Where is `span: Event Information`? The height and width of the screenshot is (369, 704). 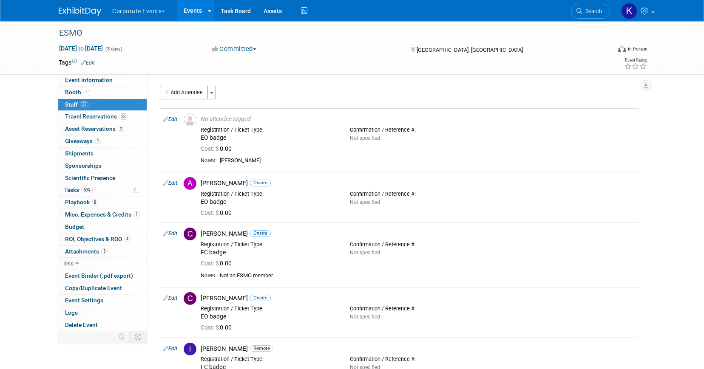
span: Event Information is located at coordinates (89, 80).